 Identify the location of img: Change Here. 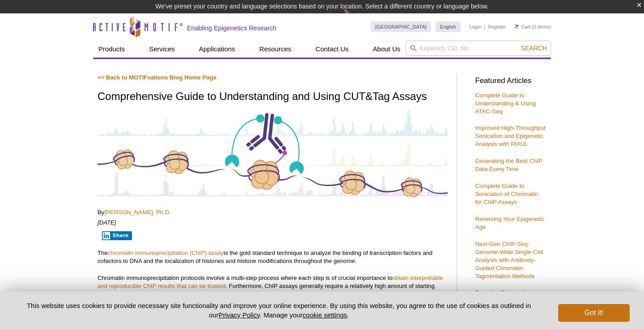
(355, 17).